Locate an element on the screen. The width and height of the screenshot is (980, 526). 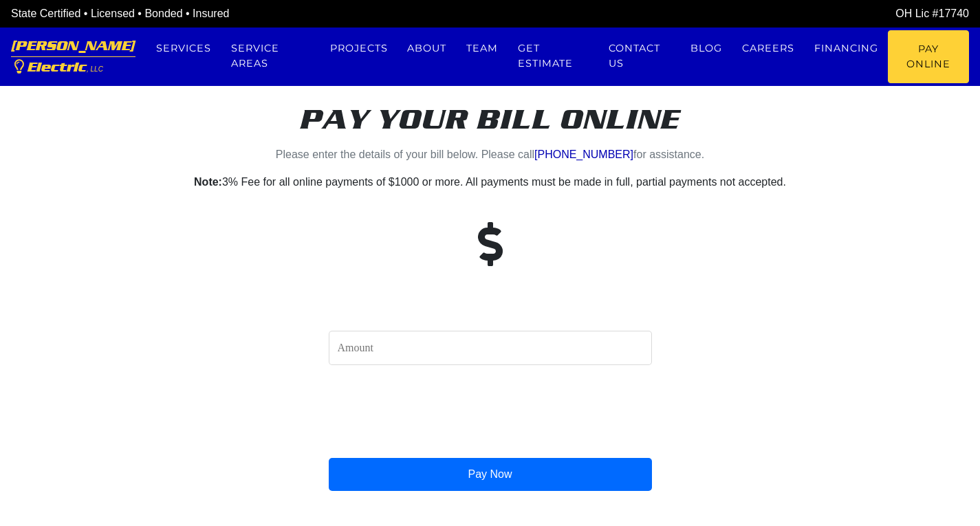
h2: Pay your bill online is located at coordinates (490, 119).